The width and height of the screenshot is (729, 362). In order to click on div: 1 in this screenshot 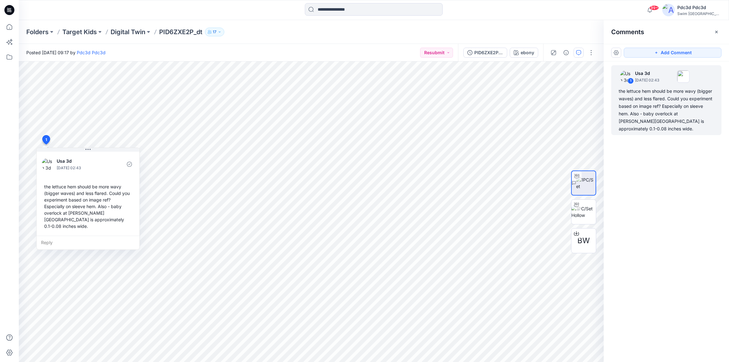, I will do `click(631, 81)`.